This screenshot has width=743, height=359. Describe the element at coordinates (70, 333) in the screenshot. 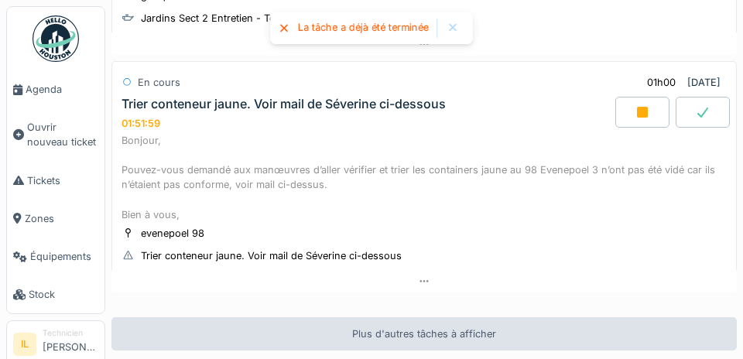

I see `div: Technicien` at that location.